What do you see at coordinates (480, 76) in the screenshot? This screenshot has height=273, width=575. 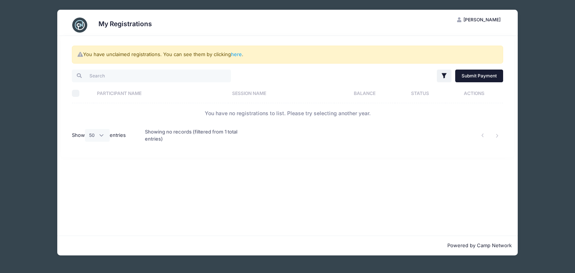 I see `a: Submit Payment` at bounding box center [480, 76].